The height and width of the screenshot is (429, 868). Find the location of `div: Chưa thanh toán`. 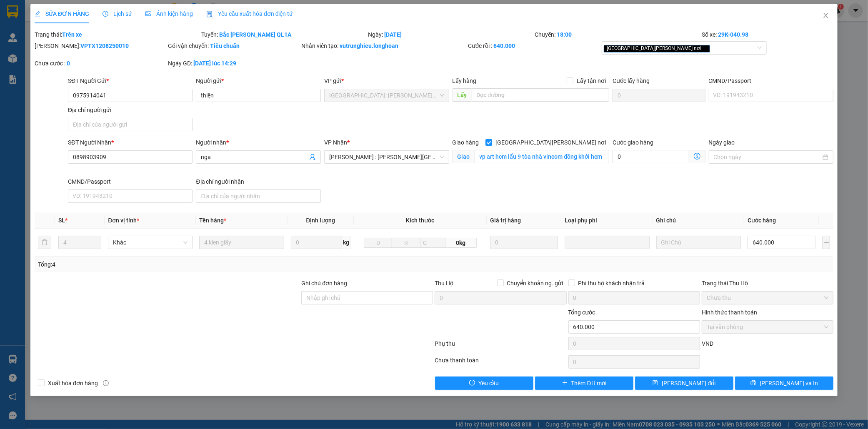

div: Chưa thanh toán is located at coordinates (500, 363).